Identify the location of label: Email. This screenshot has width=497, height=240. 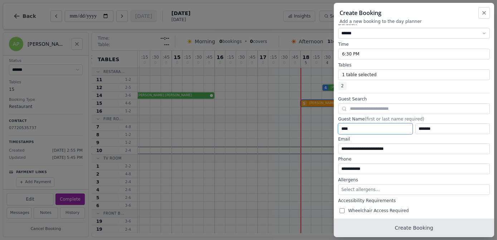
(414, 139).